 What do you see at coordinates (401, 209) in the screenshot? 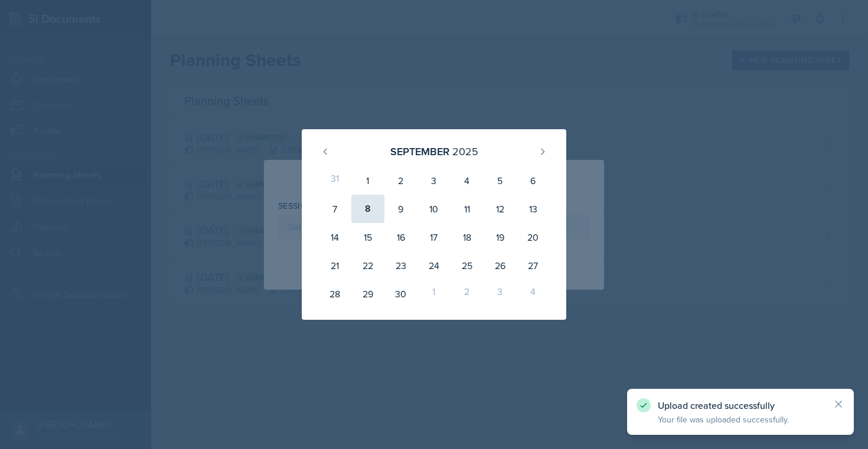
I see `div: 9` at bounding box center [401, 209].